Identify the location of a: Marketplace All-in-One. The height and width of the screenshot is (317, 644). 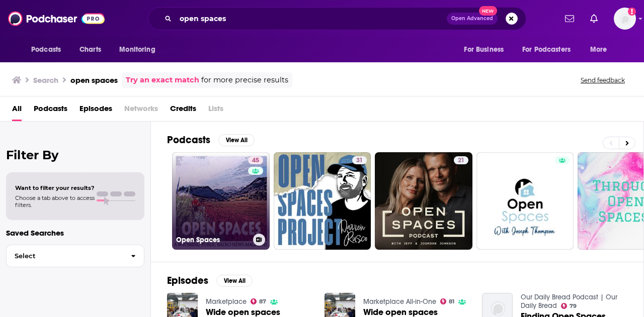
(399, 301).